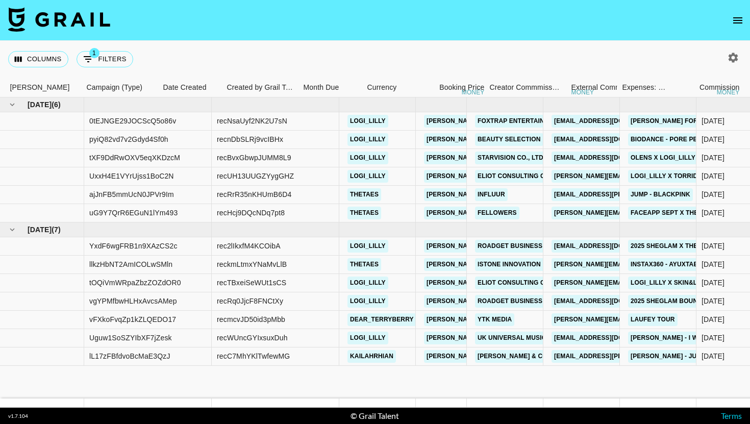  Describe the element at coordinates (253, 356) in the screenshot. I see `div: recC7MhYKlTwfewMG` at that location.